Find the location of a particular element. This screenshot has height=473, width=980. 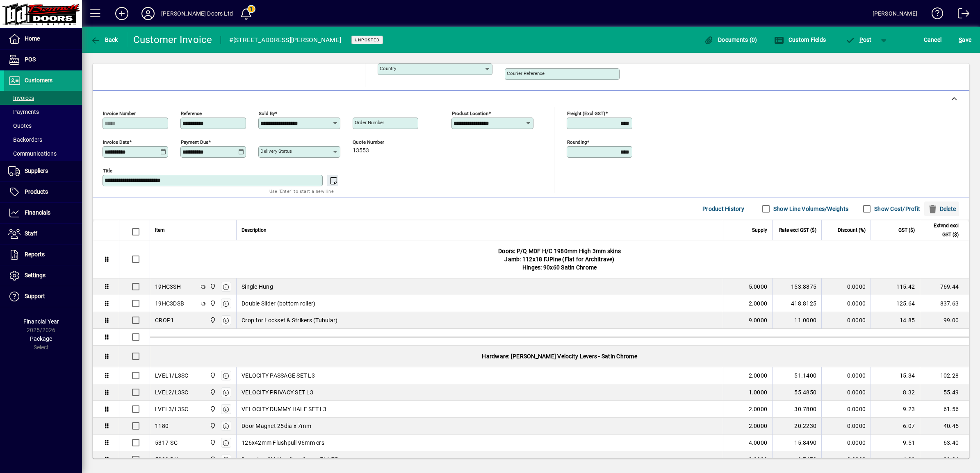

span: Support is located at coordinates (35, 296).